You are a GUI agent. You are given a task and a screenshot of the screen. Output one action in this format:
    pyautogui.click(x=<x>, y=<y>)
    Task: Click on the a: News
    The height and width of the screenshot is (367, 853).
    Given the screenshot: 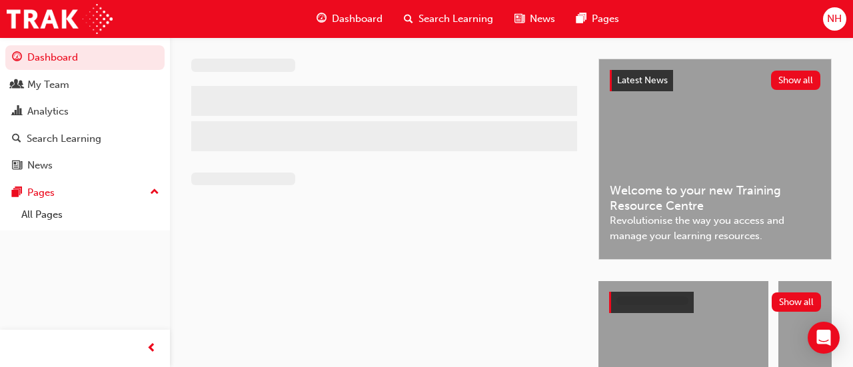 What is the action you would take?
    pyautogui.click(x=85, y=165)
    